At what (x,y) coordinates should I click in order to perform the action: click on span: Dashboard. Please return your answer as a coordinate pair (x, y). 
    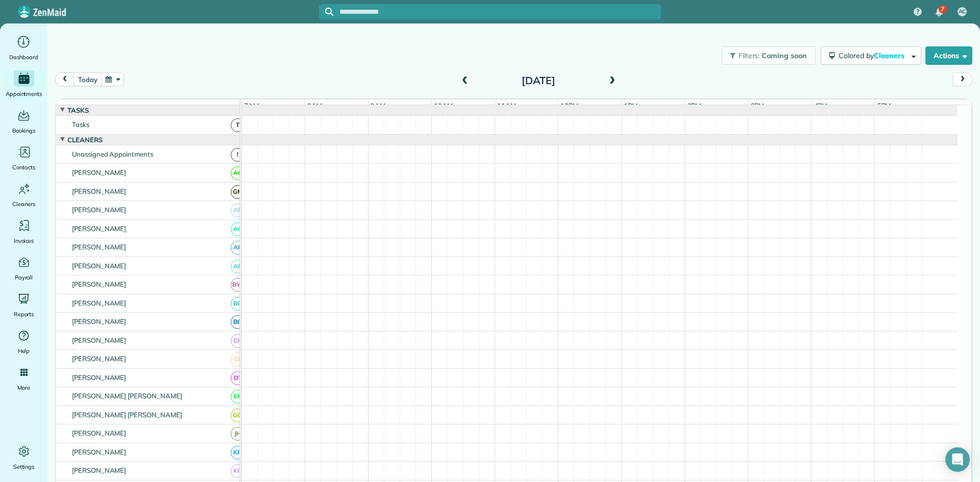
    Looking at the image, I should click on (24, 57).